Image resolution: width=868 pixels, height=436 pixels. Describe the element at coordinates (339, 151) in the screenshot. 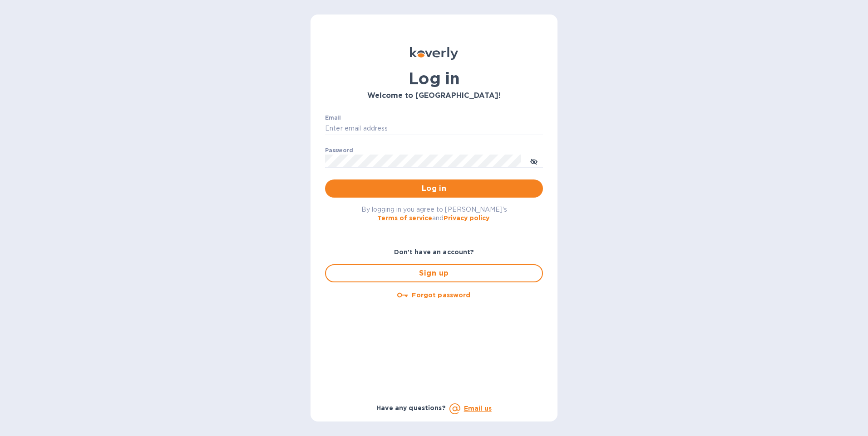

I see `label: Password` at that location.